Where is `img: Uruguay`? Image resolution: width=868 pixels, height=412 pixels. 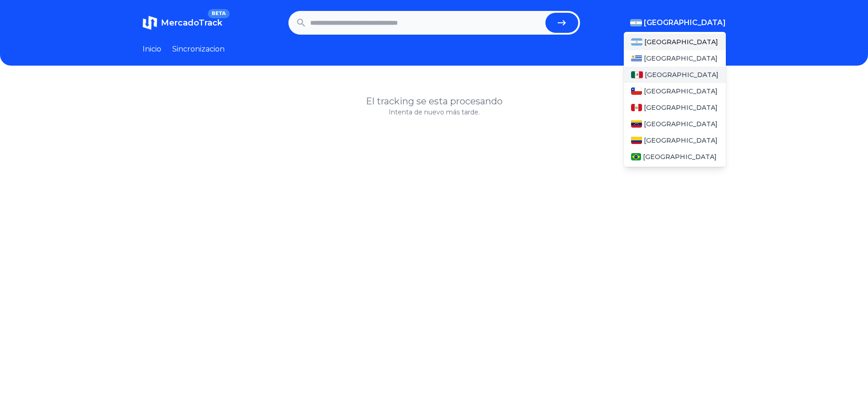 img: Uruguay is located at coordinates (637, 58).